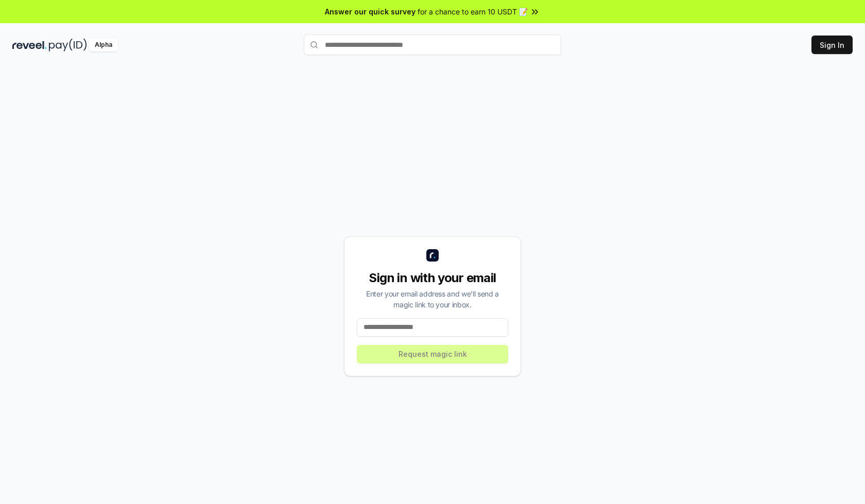  What do you see at coordinates (103, 45) in the screenshot?
I see `div: Alpha` at bounding box center [103, 45].